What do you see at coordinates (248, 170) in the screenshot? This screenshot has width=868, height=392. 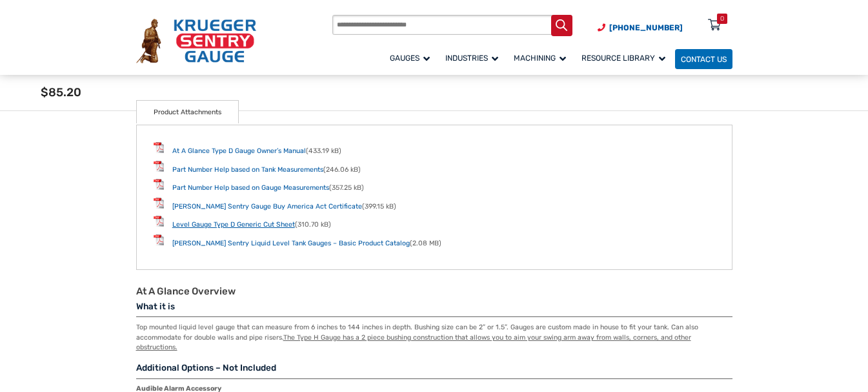 I see `a: Part Number Help based on Tank Measurements` at bounding box center [248, 170].